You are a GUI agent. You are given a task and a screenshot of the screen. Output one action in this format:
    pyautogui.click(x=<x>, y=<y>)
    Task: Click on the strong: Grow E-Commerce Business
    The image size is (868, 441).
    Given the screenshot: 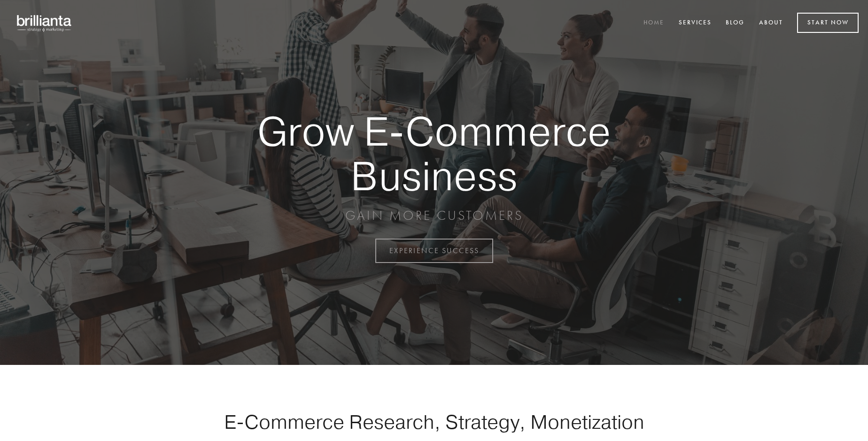 What is the action you would take?
    pyautogui.click(x=434, y=153)
    